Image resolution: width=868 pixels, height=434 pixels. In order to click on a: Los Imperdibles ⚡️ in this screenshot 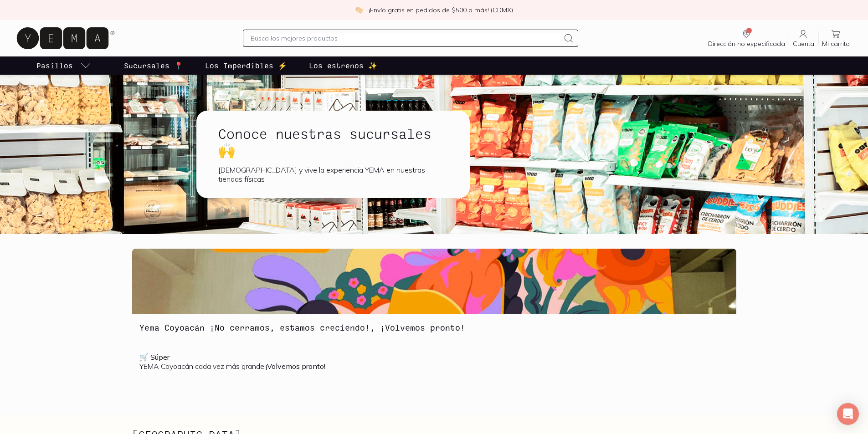, I will do `click(246, 65)`.